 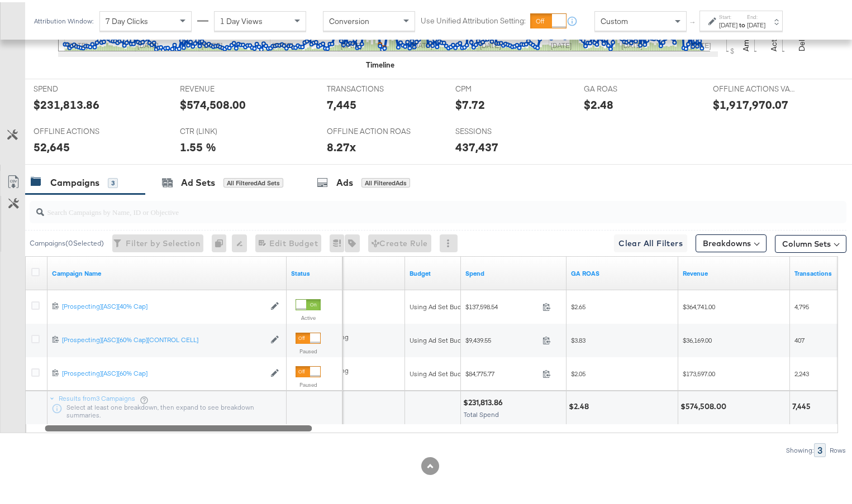 I want to click on span: $9,439.55, so click(x=502, y=338).